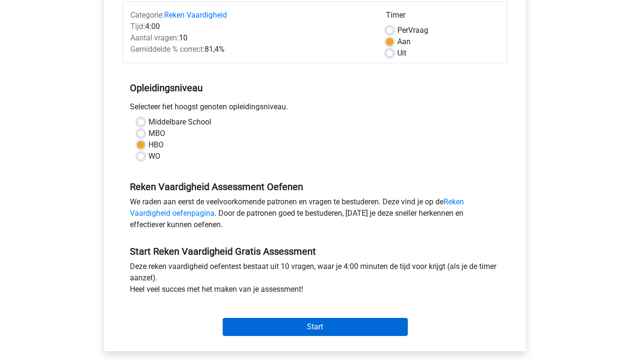  What do you see at coordinates (315, 109) in the screenshot?
I see `div: Selecteer het hoogst genoten opleidingsniveau.` at bounding box center [315, 109].